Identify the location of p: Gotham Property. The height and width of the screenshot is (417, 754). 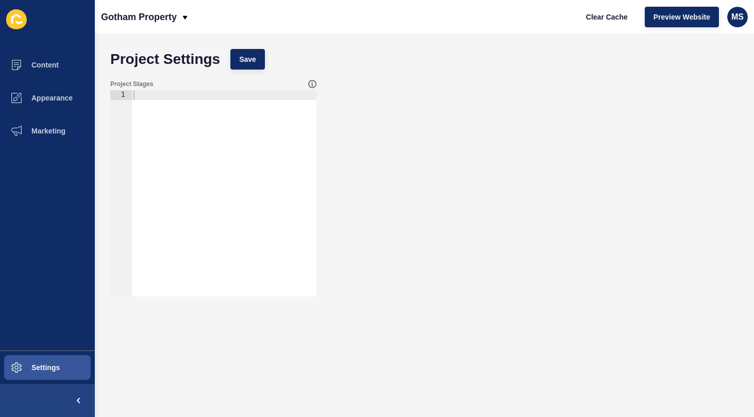
(139, 17).